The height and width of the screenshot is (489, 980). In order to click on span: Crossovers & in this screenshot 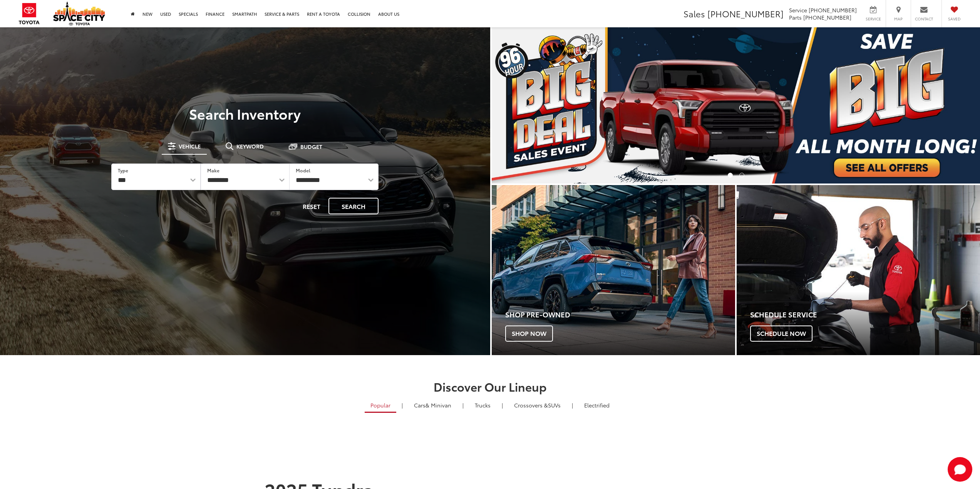, I will do `click(531, 406)`.